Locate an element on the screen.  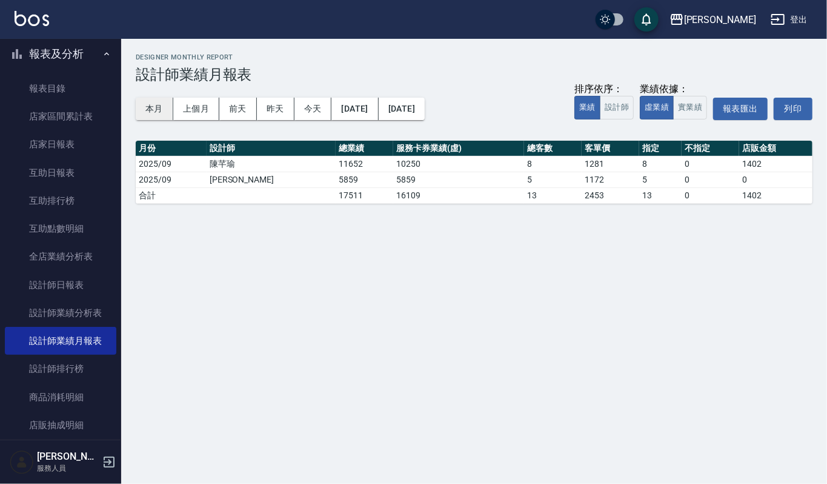
a: 報表目錄 is located at coordinates (61, 88).